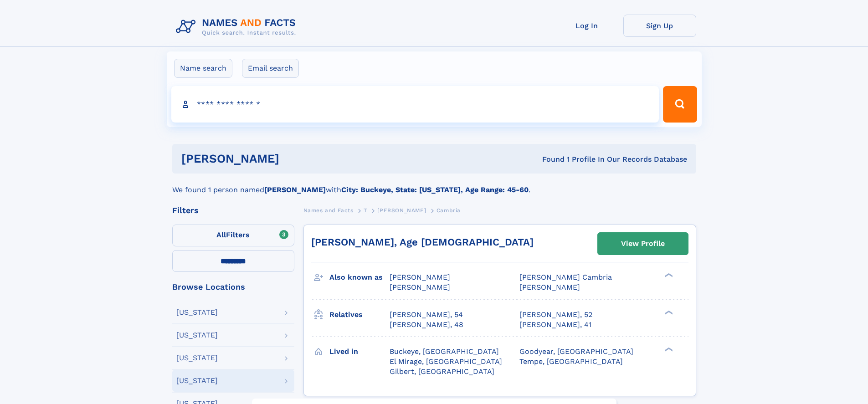 The height and width of the screenshot is (404, 868). Describe the element at coordinates (548, 160) in the screenshot. I see `div: Found 1 Profile In Our Records Database` at that location.